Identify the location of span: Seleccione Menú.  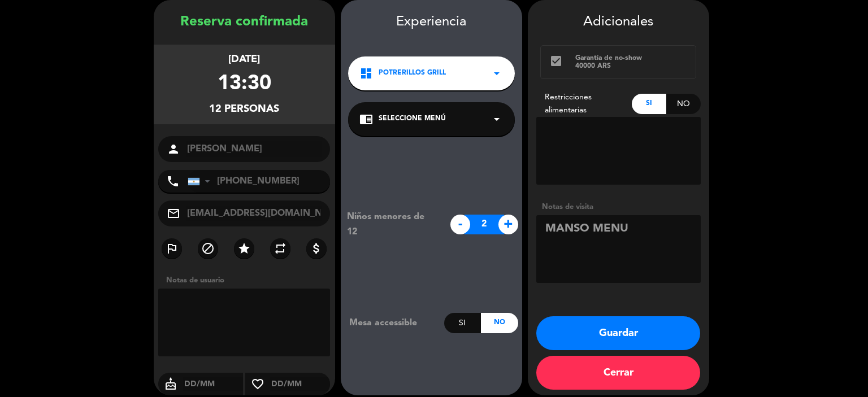
(412, 119).